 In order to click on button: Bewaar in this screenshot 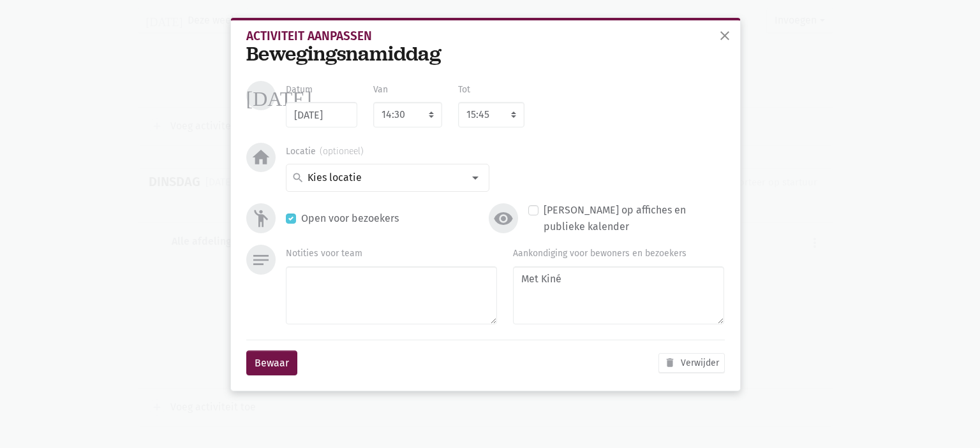, I will do `click(272, 363)`.